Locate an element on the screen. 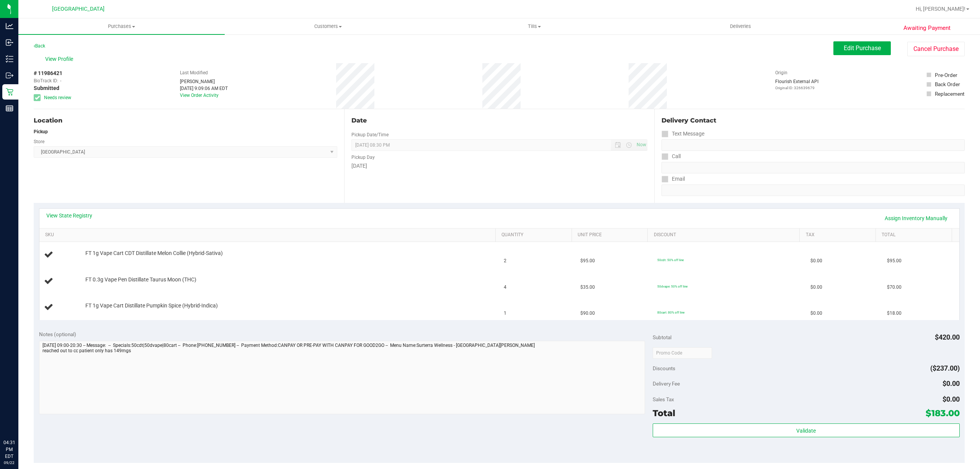  a: Assign Inventory Manually is located at coordinates (916, 219).